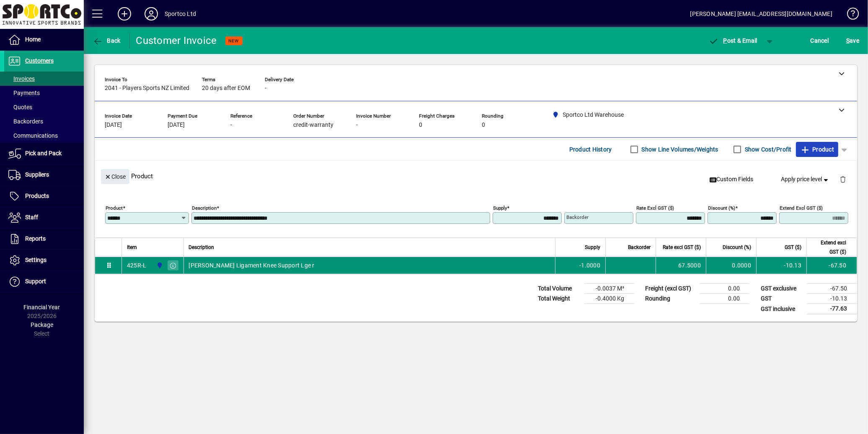  What do you see at coordinates (817, 149) in the screenshot?
I see `span: Product` at bounding box center [817, 149].